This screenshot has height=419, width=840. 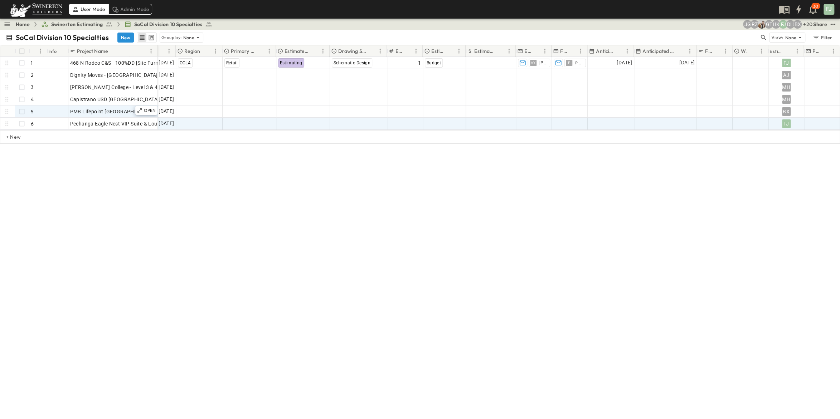 I want to click on span: Estimating, so click(x=291, y=63).